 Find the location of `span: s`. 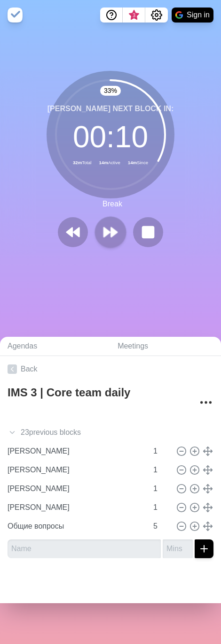

span: s is located at coordinates (79, 433).